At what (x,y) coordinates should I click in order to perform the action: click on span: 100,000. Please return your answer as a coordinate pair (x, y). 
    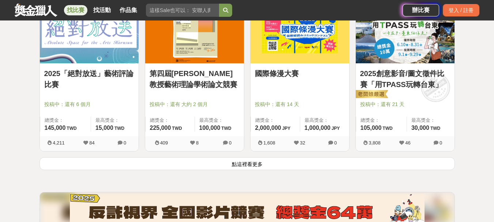
    Looking at the image, I should click on (210, 127).